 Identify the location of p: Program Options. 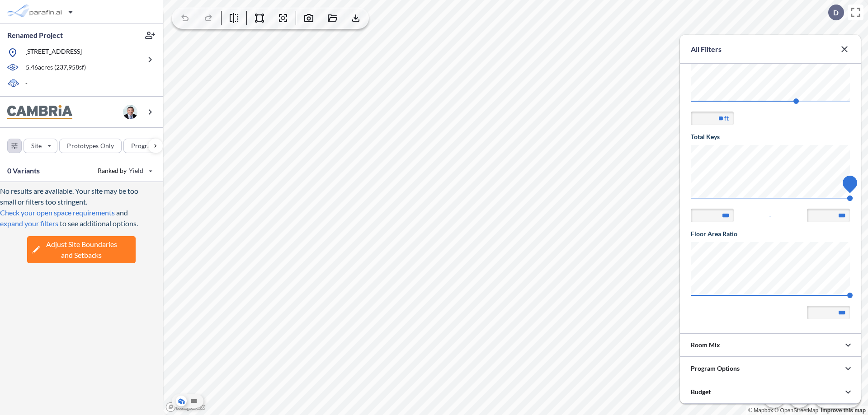
(715, 369).